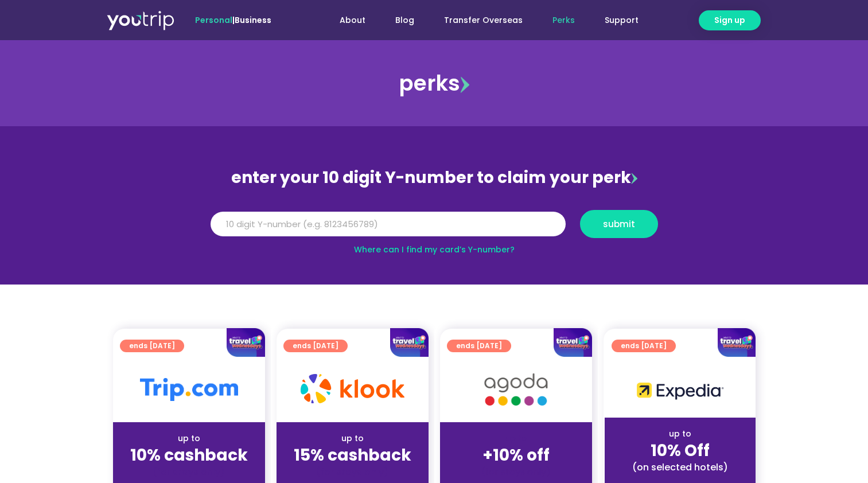 The width and height of the screenshot is (868, 483). Describe the element at coordinates (434, 250) in the screenshot. I see `a: Where can I find my card’s Y-number?` at that location.